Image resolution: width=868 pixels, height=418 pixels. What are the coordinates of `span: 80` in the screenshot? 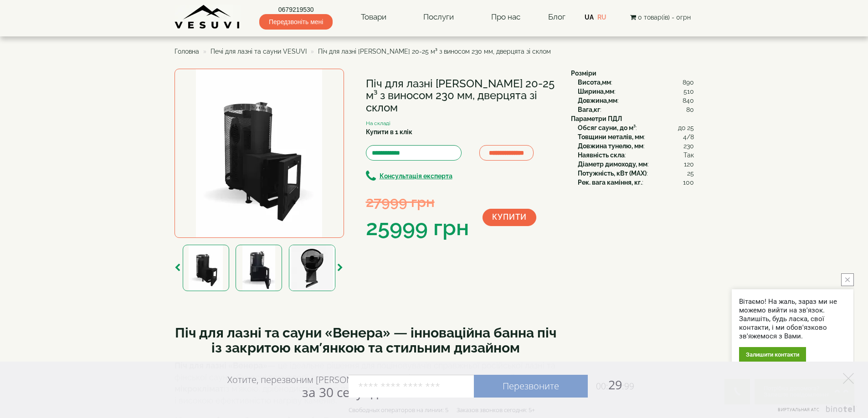 It's located at (689, 109).